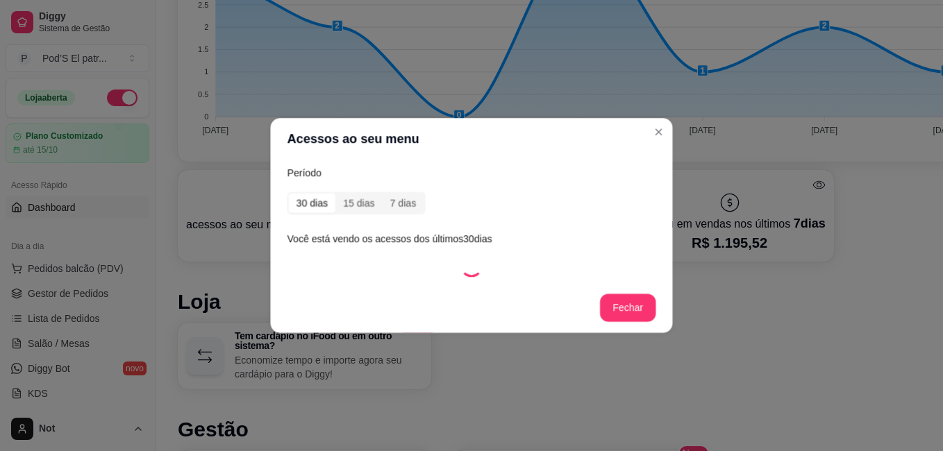  Describe the element at coordinates (403, 203) in the screenshot. I see `div: 7 dias` at that location.